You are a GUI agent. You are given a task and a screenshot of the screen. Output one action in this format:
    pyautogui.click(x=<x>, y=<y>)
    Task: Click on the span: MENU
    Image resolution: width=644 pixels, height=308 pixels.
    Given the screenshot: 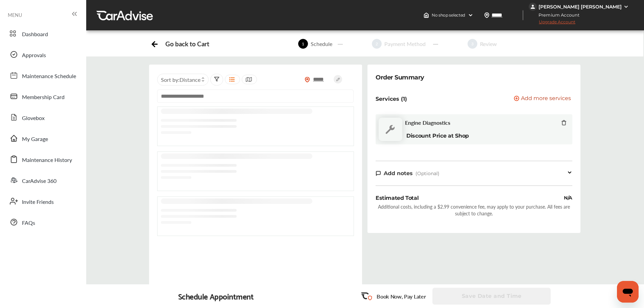 What is the action you would take?
    pyautogui.click(x=15, y=15)
    